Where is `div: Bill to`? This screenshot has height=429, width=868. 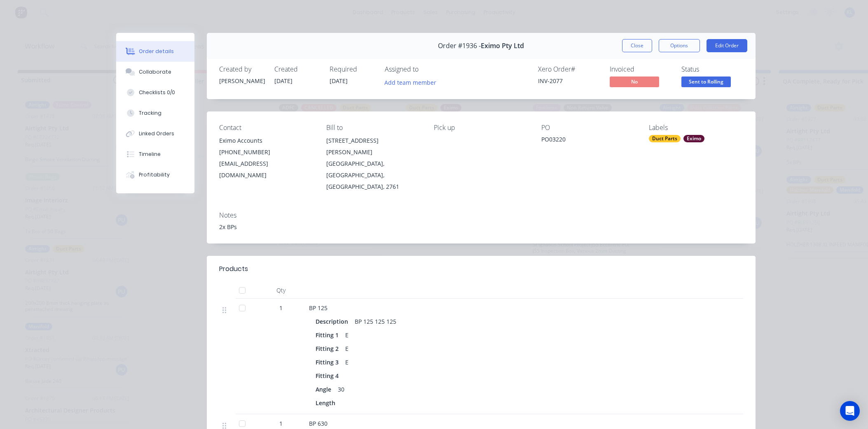
div: Bill to is located at coordinates (373, 127).